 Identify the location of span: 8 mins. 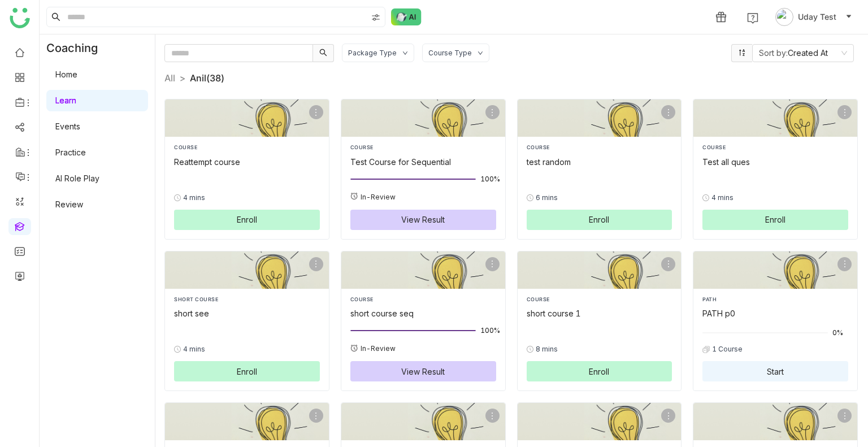
(546, 349).